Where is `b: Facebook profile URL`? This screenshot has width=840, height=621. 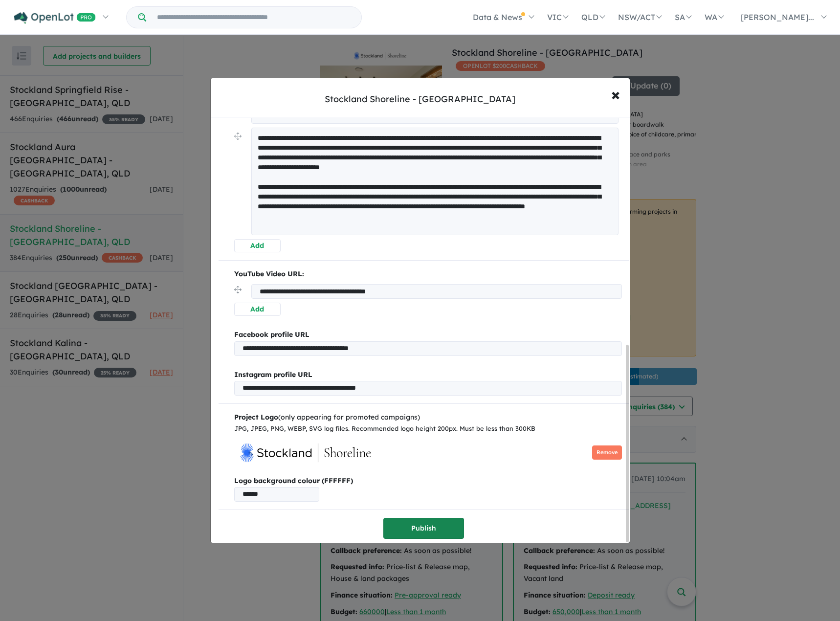
b: Facebook profile URL is located at coordinates (272, 334).